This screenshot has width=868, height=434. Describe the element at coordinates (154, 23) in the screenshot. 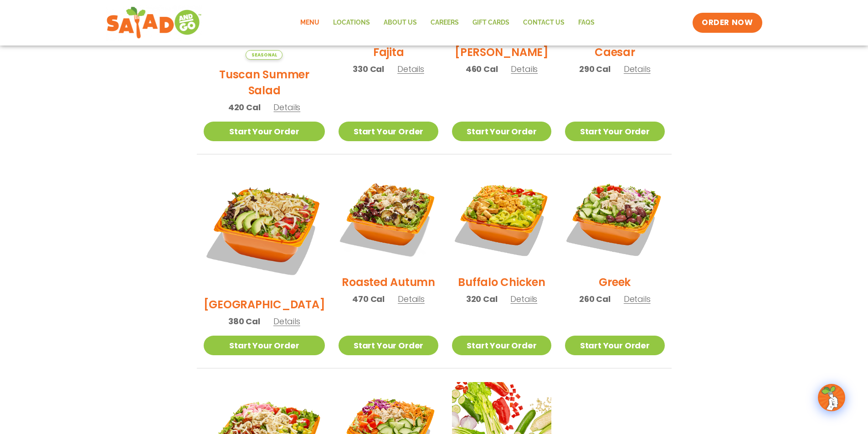

I see `img: new-SAG-logo-768×292` at that location.